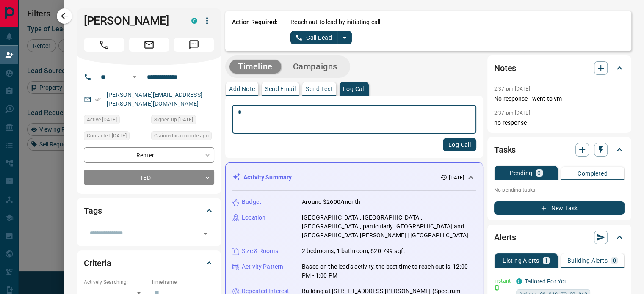 The width and height of the screenshot is (644, 294). I want to click on p: no response, so click(560, 123).